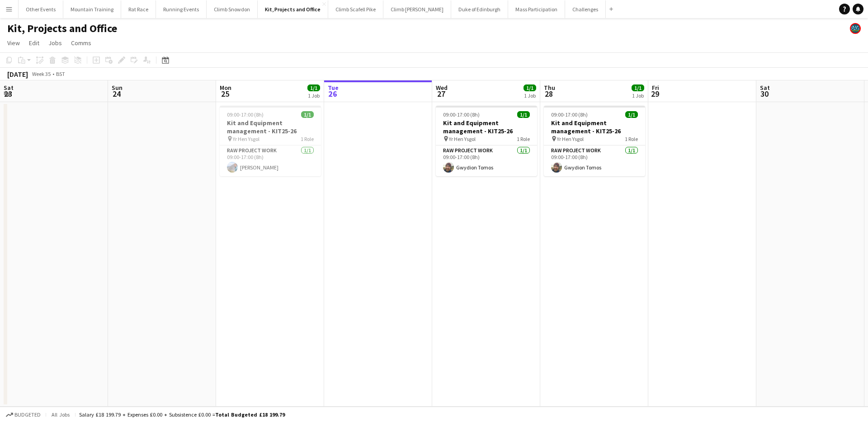 The width and height of the screenshot is (868, 422). Describe the element at coordinates (333, 88) in the screenshot. I see `span: Tue` at that location.